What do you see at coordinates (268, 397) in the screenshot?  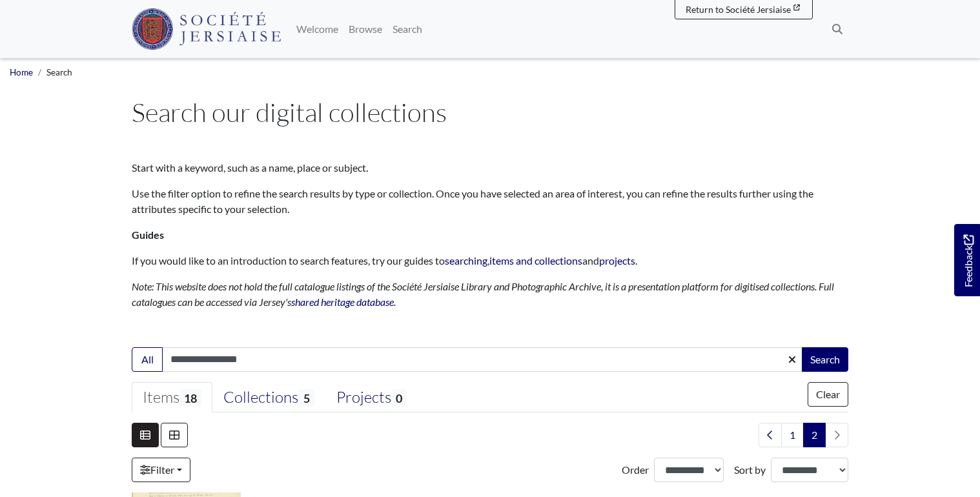 I see `div: Collections` at bounding box center [268, 397].